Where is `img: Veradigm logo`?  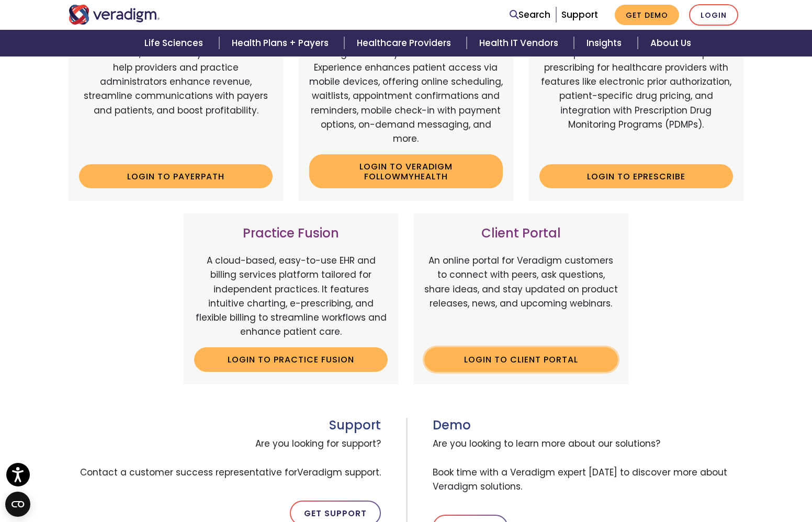
img: Veradigm logo is located at coordinates (114, 14).